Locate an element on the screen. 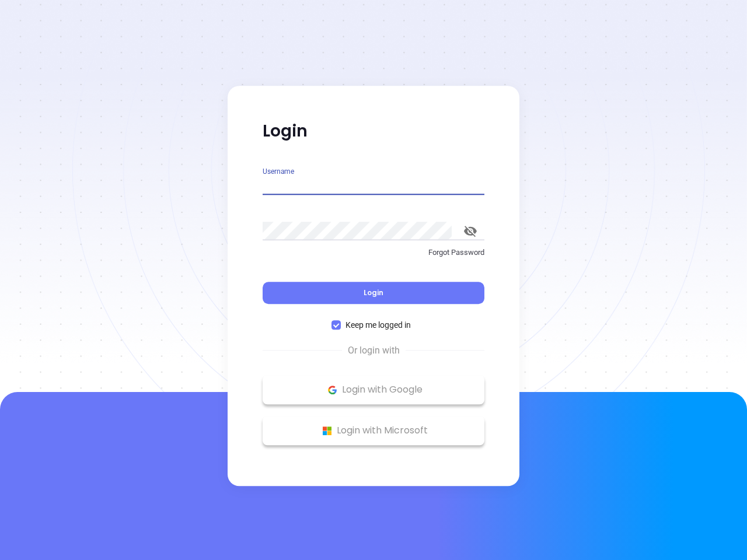 This screenshot has height=560, width=747. p: Login with Microsoft is located at coordinates (374, 431).